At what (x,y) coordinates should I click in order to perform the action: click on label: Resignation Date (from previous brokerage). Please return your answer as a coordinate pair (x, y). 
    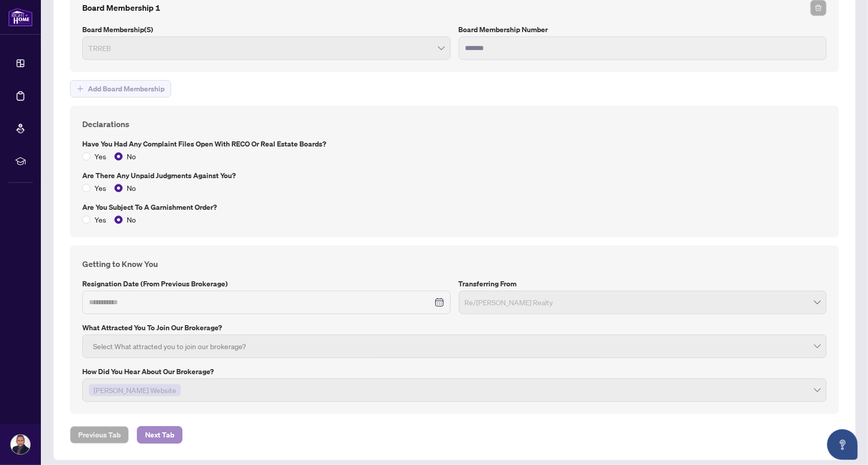
    Looking at the image, I should click on (266, 284).